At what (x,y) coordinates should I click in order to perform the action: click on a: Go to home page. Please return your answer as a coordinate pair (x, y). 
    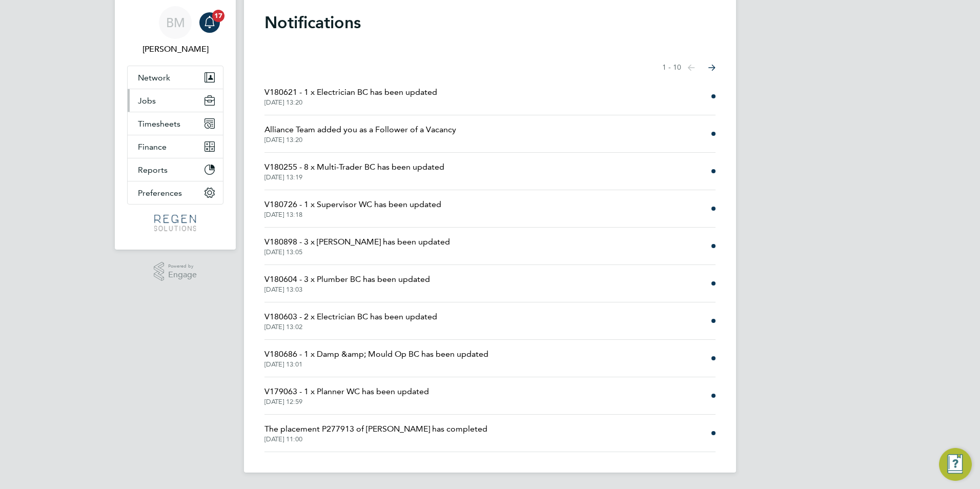
    Looking at the image, I should click on (175, 223).